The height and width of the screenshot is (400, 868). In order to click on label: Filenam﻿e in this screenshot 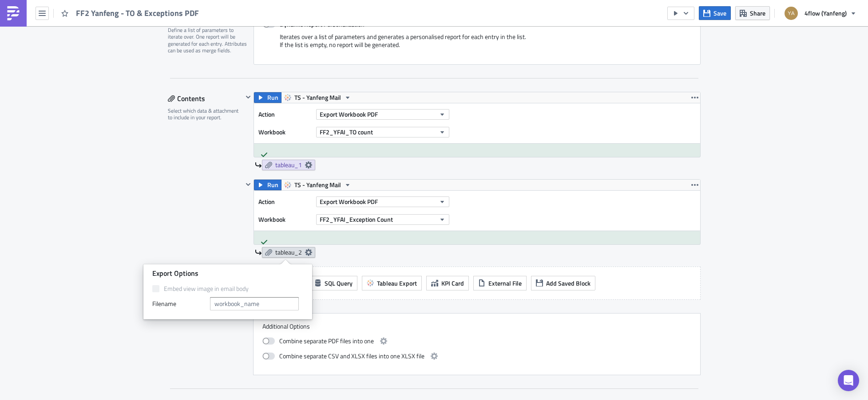, I will do `click(179, 304)`.